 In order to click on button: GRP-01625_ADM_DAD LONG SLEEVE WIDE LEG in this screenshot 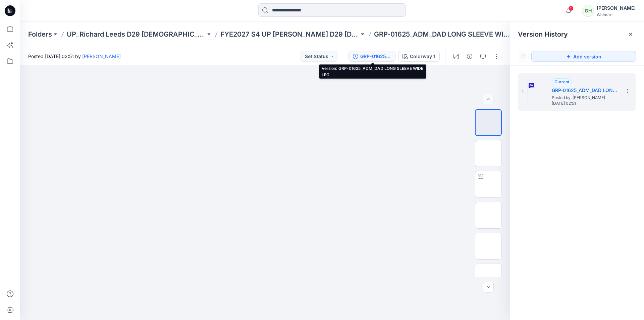, I will do `click(372, 56)`.